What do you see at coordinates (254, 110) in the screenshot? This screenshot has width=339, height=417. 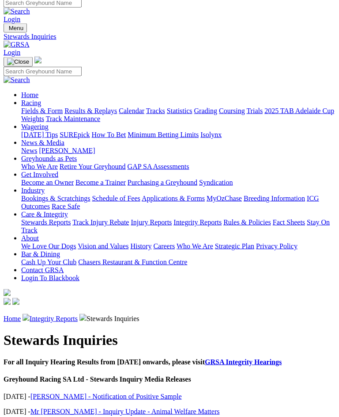 I see `a: Trials` at bounding box center [254, 110].